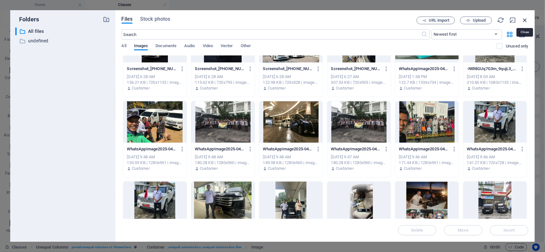 The width and height of the screenshot is (545, 252). I want to click on span: All, so click(124, 47).